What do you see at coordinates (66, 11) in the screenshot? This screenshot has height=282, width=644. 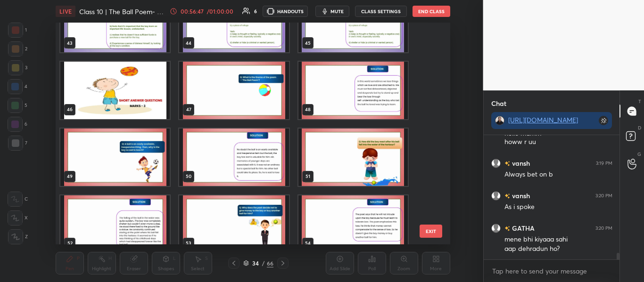 I see `div: LIVE` at bounding box center [66, 11].